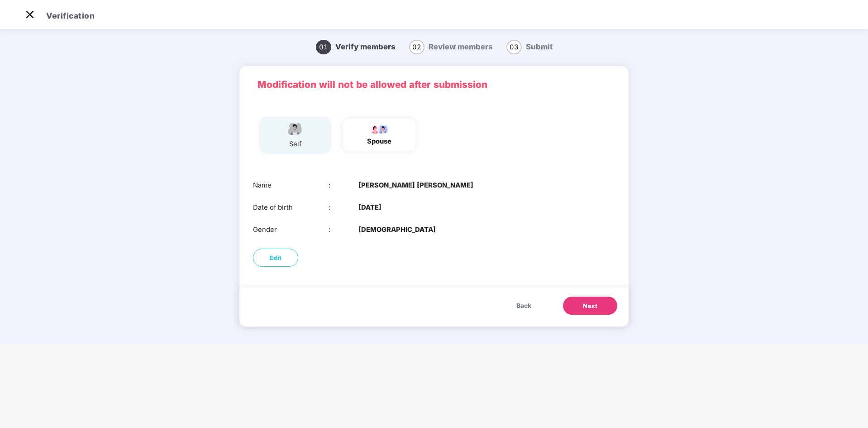  What do you see at coordinates (379, 141) in the screenshot?
I see `div: spouse` at bounding box center [379, 141].